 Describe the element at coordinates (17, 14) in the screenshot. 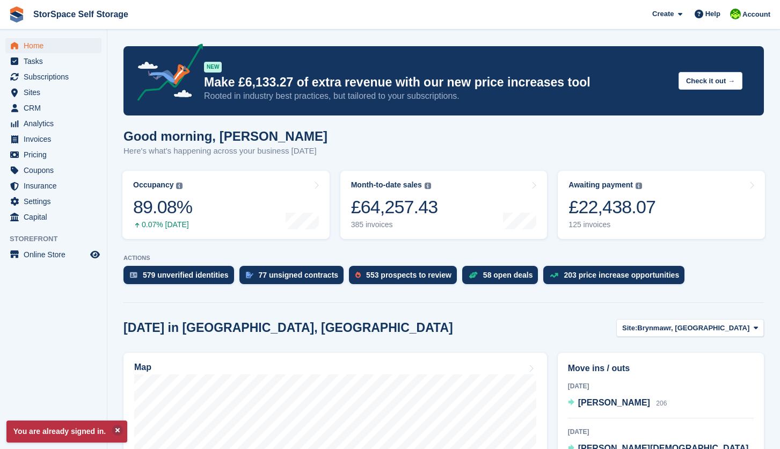

I see `img: stora-icon-8386f47178a22dfd0bd8f6a31ec36ba5ce8667c1dd55bd0f319d3a0aa187defe.svg` at that location.